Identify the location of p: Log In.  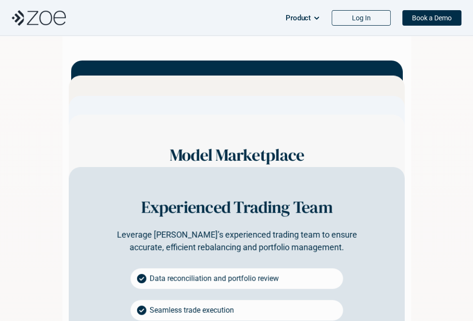
(361, 18).